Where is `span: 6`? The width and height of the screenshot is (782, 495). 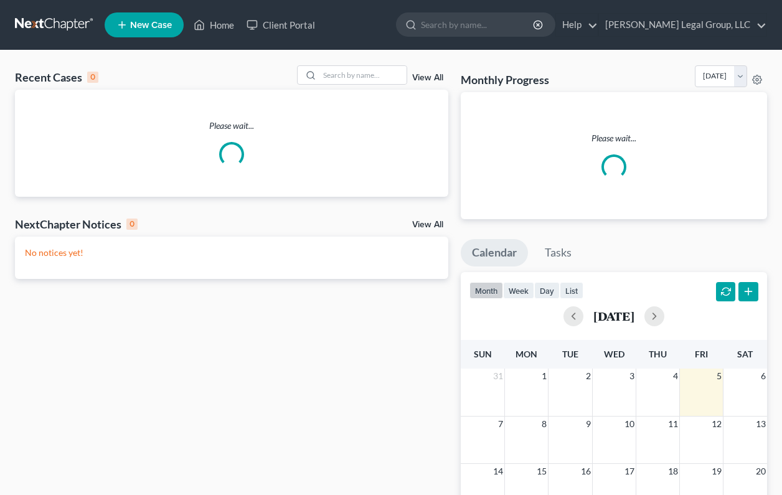
span: 6 is located at coordinates (763, 376).